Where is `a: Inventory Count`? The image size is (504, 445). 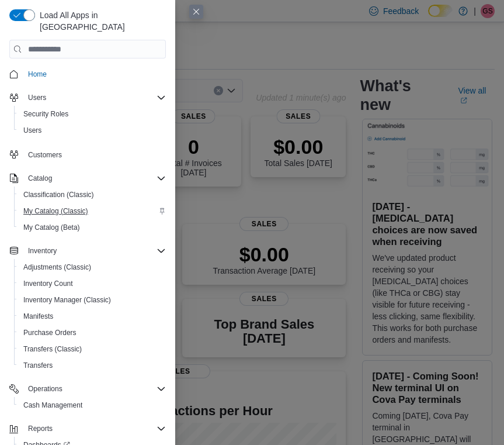 a: Inventory Count is located at coordinates (48, 284).